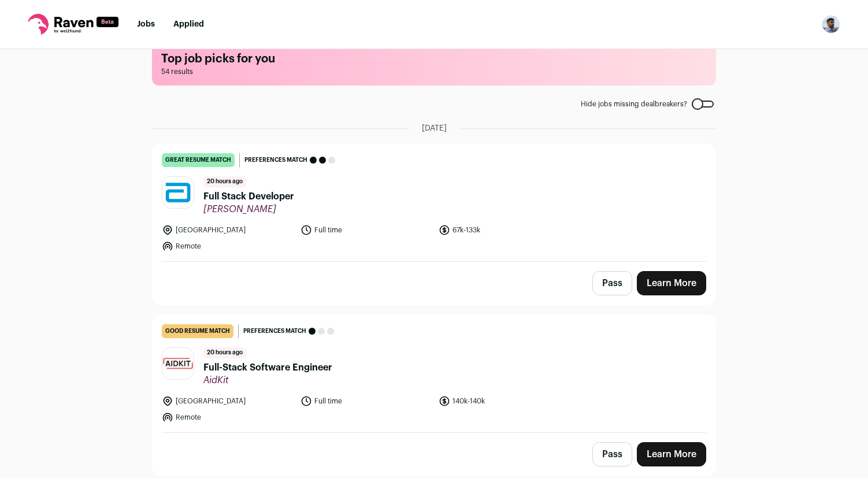  Describe the element at coordinates (178, 363) in the screenshot. I see `img: 9ed6e72d1a35004b09a7c3c0e5927805a5ea66c79e74530a9b7e1514fa7fa575.png` at that location.